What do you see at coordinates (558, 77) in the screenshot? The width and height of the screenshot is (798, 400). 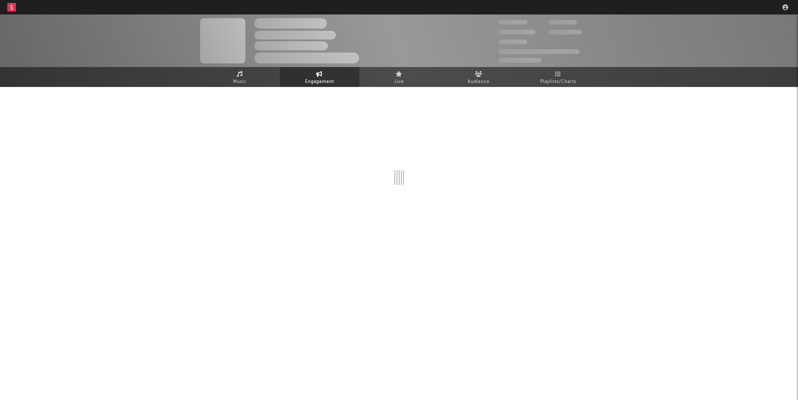 I see `a: Playlists/Charts` at bounding box center [558, 77].